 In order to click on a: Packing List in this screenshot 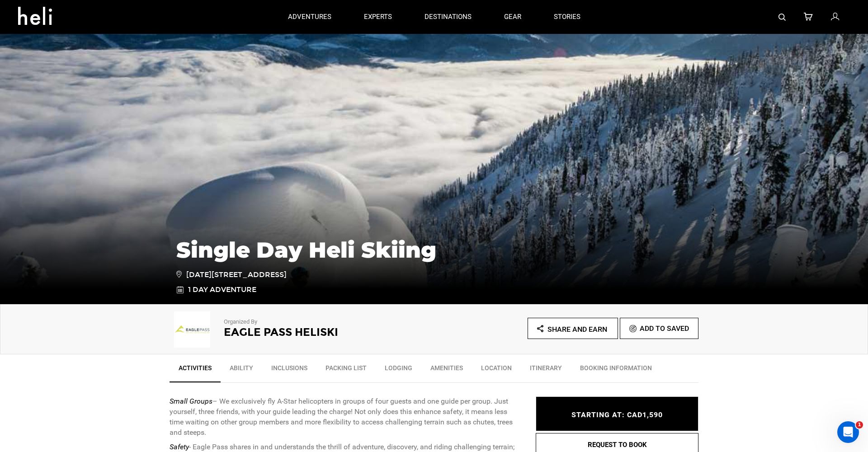, I will do `click(345, 370)`.